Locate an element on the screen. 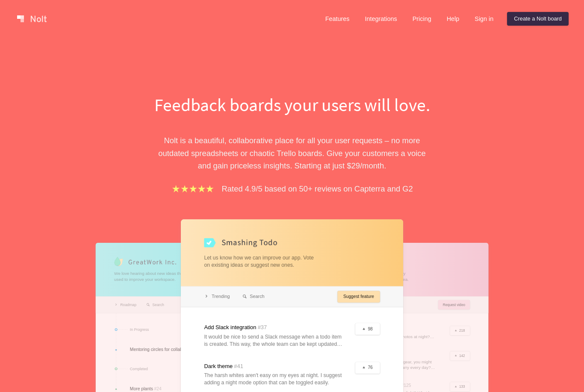  a: Create a Nolt board is located at coordinates (538, 19).